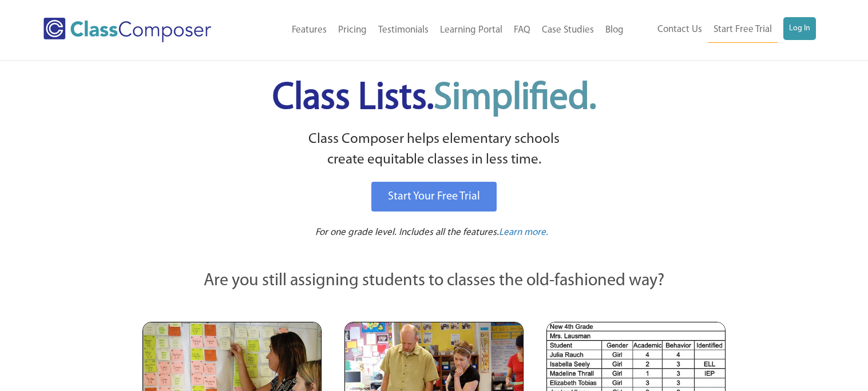 The height and width of the screenshot is (391, 868). I want to click on a: Log In, so click(799, 29).